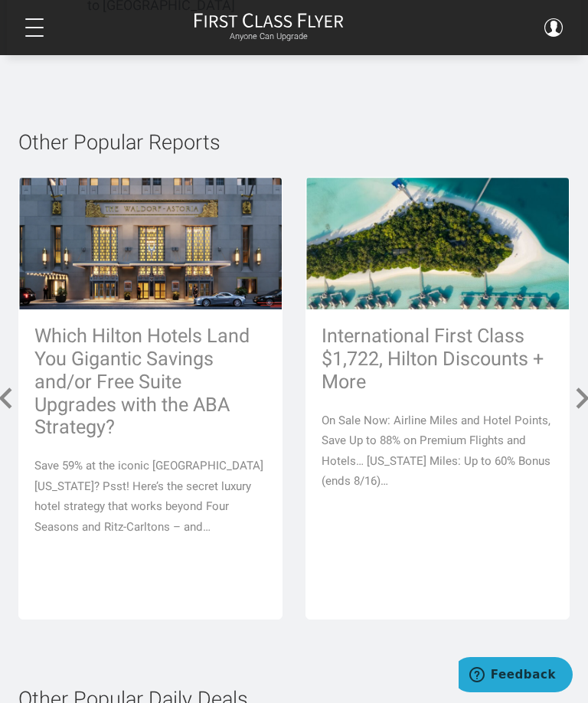 The width and height of the screenshot is (588, 703). What do you see at coordinates (437, 397) in the screenshot?
I see `a: International First Class $1,722, Hilton Discounts + More On Sale Now: Airline Miles and Hotel Po...` at bounding box center [437, 397].